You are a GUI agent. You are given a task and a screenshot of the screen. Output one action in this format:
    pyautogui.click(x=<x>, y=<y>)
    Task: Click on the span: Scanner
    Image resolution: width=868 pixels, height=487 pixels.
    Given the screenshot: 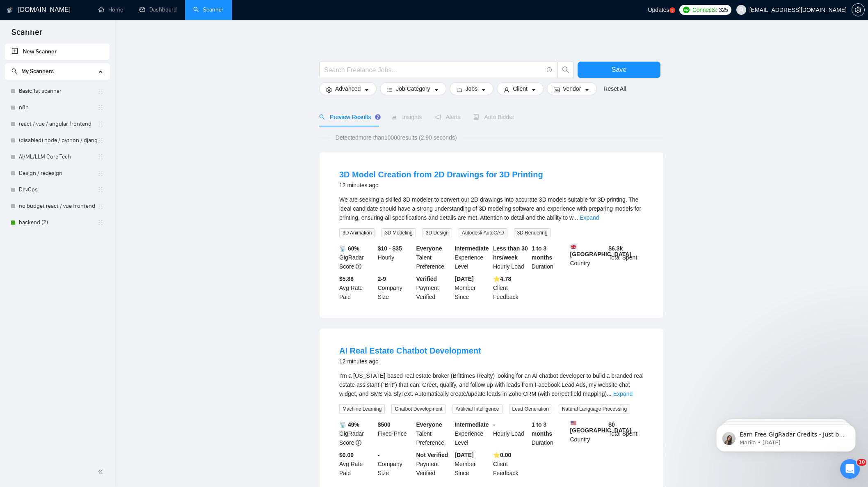 What is the action you would take?
    pyautogui.click(x=26, y=35)
    